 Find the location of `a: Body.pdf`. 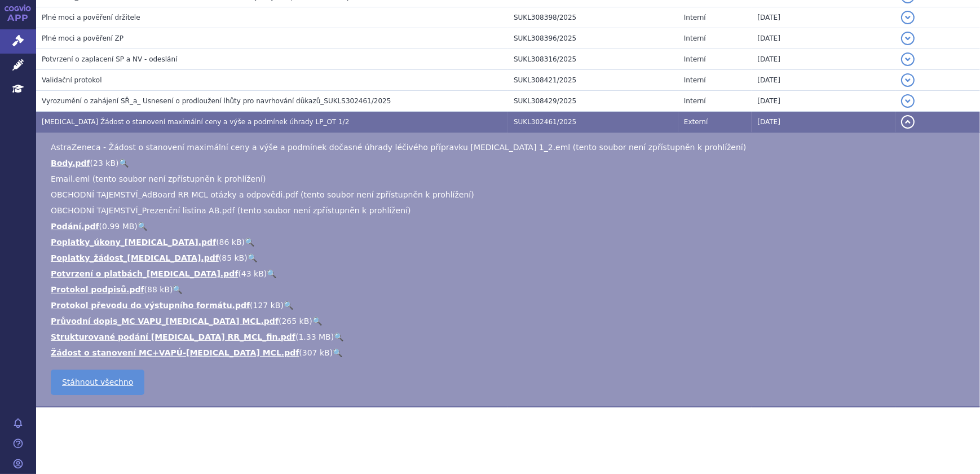

a: Body.pdf is located at coordinates (70, 163).